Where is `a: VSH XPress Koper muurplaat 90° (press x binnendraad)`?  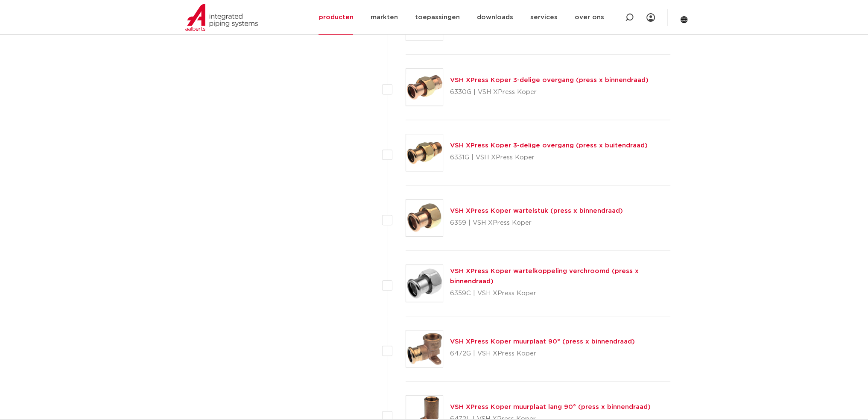
a: VSH XPress Koper muurplaat 90° (press x binnendraad) is located at coordinates (543, 341).